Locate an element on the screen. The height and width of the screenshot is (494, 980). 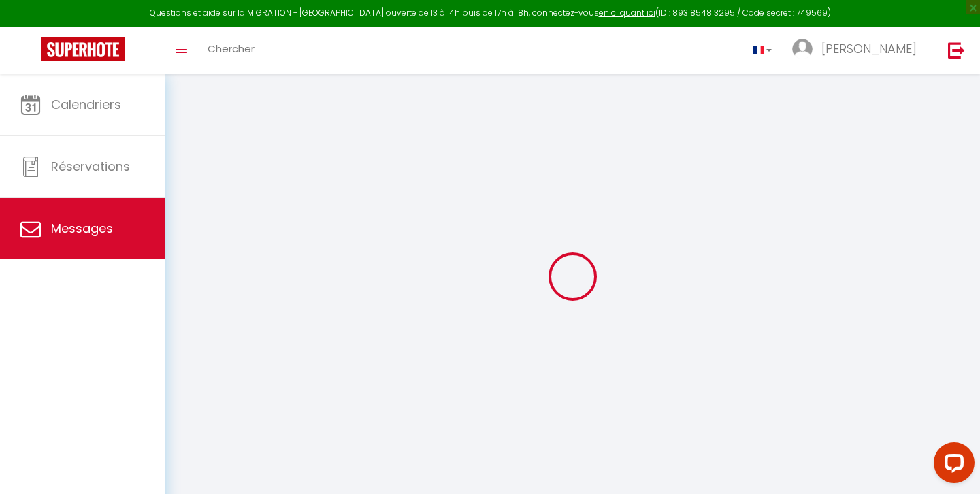
span: Réservations is located at coordinates (90, 166).